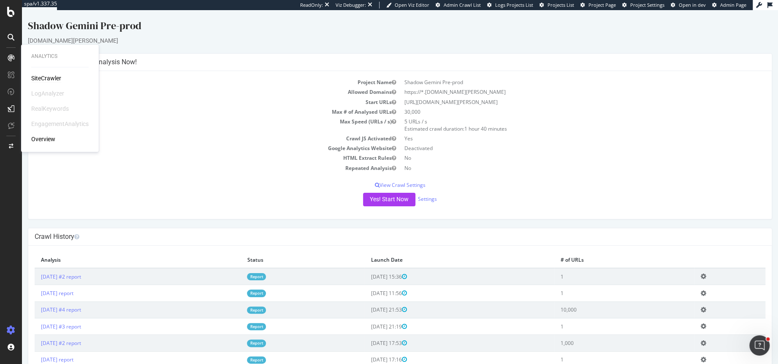 The width and height of the screenshot is (778, 364). What do you see at coordinates (60, 124) in the screenshot?
I see `div: EngagementAnalytics` at bounding box center [60, 124].